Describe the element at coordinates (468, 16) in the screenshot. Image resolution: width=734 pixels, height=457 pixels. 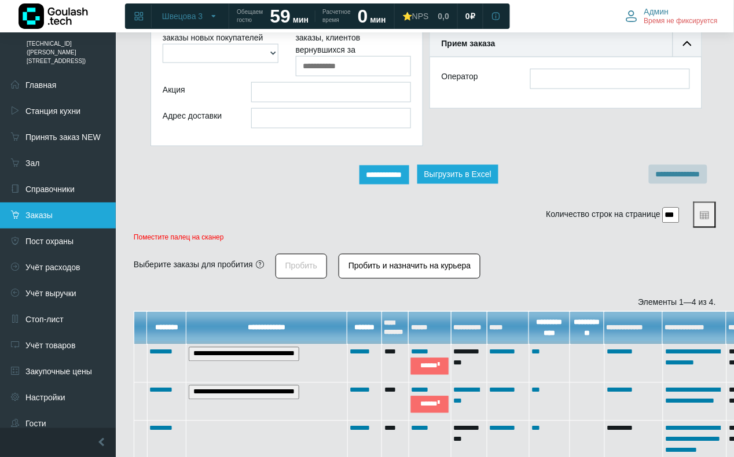
I see `span: 0` at that location.